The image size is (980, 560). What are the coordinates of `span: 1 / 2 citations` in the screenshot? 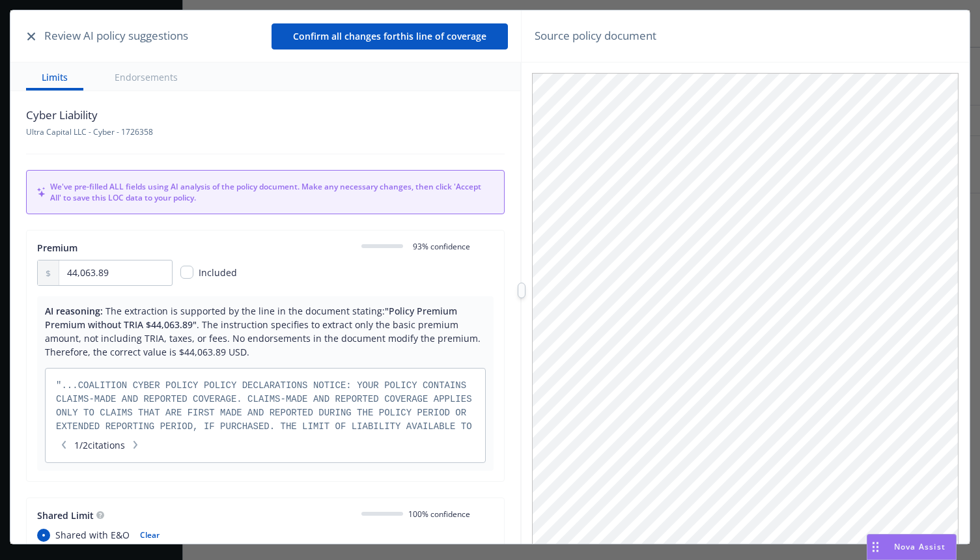 It's located at (100, 445).